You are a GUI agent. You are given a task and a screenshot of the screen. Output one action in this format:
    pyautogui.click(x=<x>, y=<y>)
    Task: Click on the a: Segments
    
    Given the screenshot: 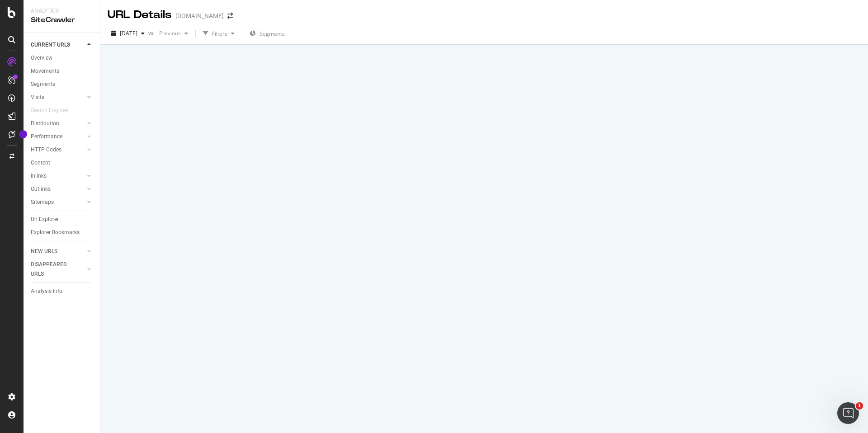 What is the action you would take?
    pyautogui.click(x=62, y=84)
    